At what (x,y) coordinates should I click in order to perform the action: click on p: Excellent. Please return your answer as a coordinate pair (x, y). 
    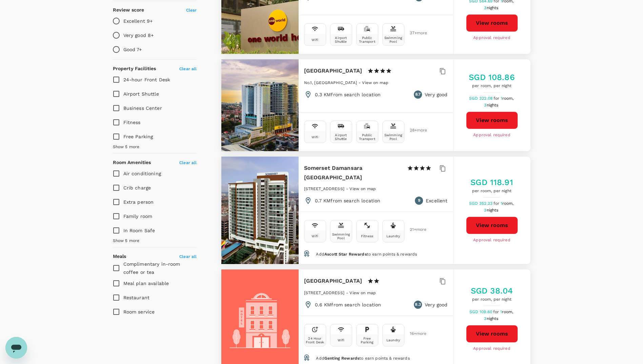
    Looking at the image, I should click on (436, 201).